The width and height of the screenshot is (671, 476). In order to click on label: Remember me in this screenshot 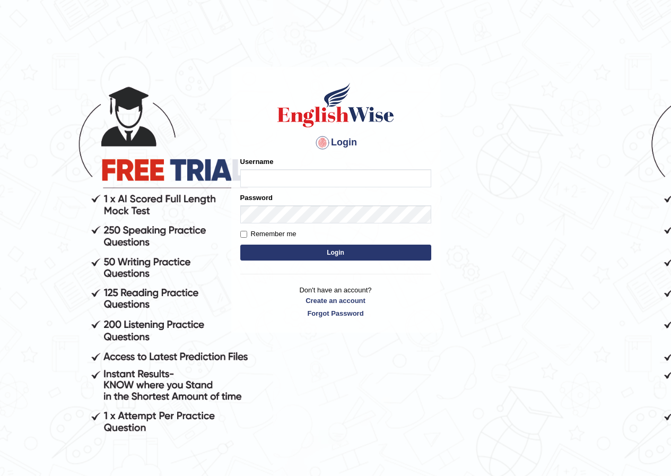, I will do `click(269, 234)`.